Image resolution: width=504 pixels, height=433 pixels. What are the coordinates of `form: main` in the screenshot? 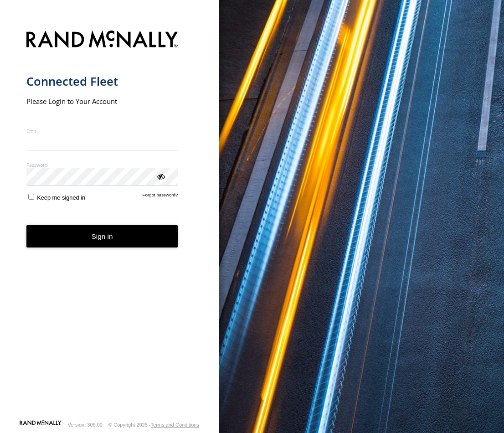 It's located at (109, 222).